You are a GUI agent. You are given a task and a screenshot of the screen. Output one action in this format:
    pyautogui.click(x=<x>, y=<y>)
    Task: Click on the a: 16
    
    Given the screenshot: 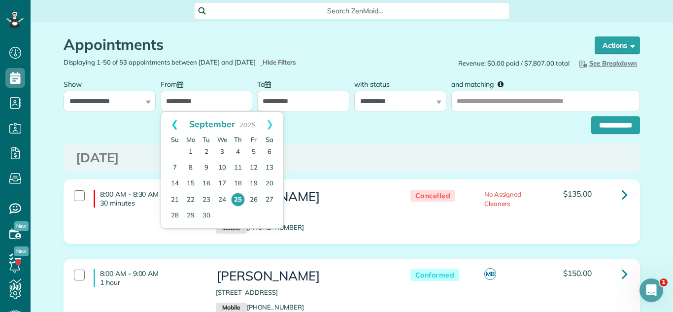 What is the action you would take?
    pyautogui.click(x=206, y=184)
    